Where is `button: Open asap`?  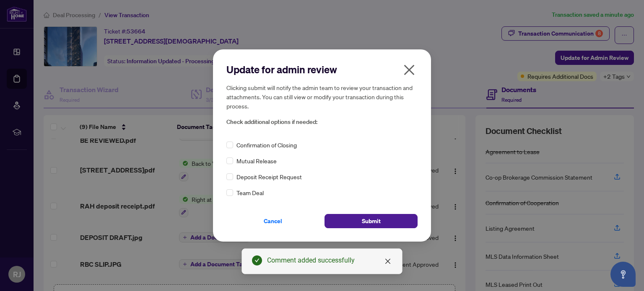
button: Open asap is located at coordinates (622, 274).